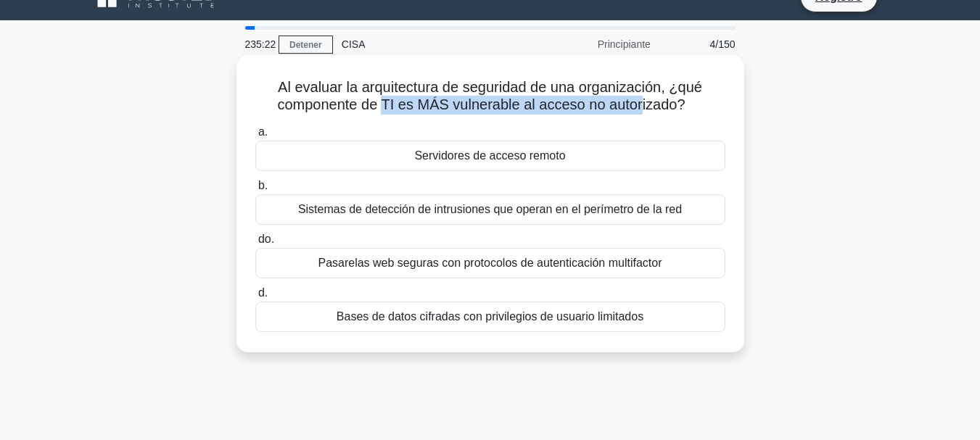 The image size is (980, 440). Describe the element at coordinates (490, 208) in the screenshot. I see `font: Sistemas de detección de intrusiones que operan en el perímetro de la red` at that location.